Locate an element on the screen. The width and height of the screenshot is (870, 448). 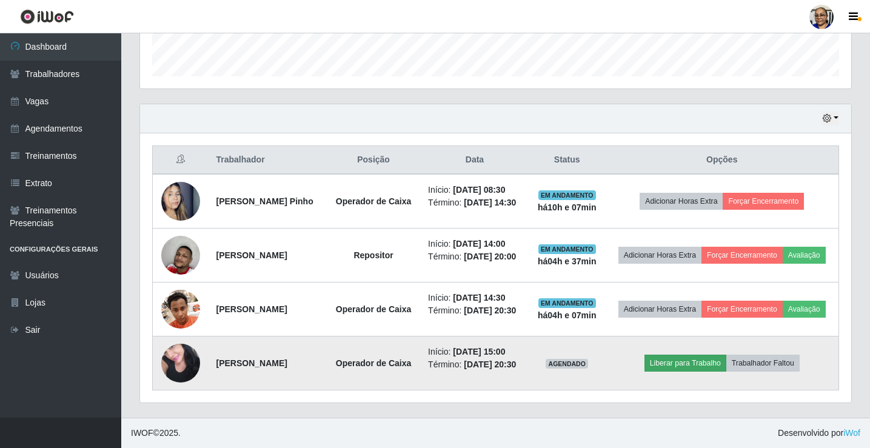
strong: há 10 h e 07 min is located at coordinates (567, 207).